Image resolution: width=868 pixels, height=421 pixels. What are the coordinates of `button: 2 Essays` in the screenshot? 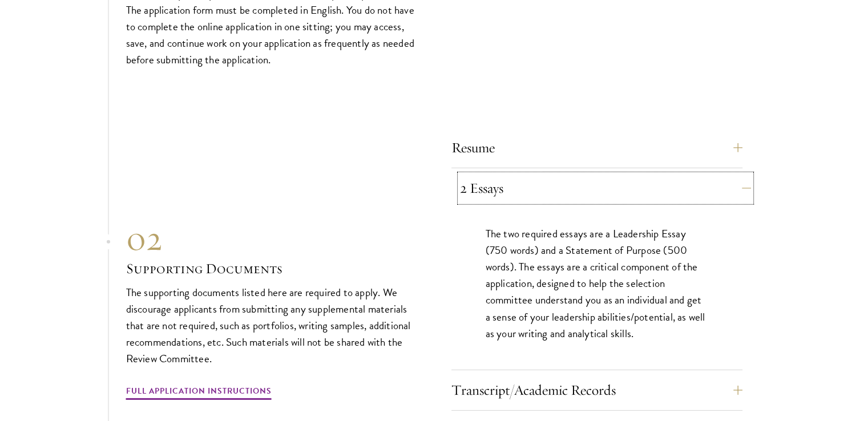 It's located at (606, 188).